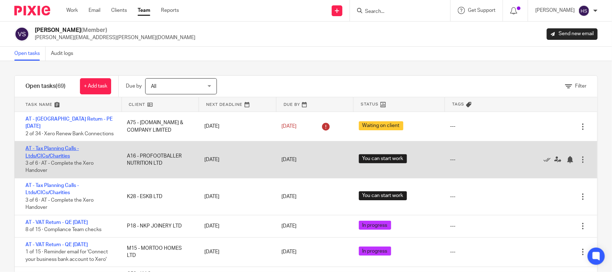 This screenshot has width=612, height=272. I want to click on a: Clients, so click(119, 10).